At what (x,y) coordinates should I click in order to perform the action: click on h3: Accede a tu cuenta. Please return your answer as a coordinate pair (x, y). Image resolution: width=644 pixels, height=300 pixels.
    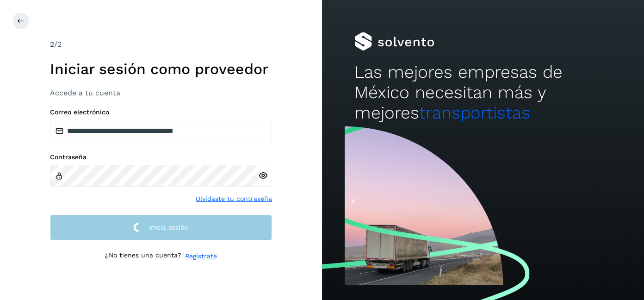
    Looking at the image, I should click on (161, 93).